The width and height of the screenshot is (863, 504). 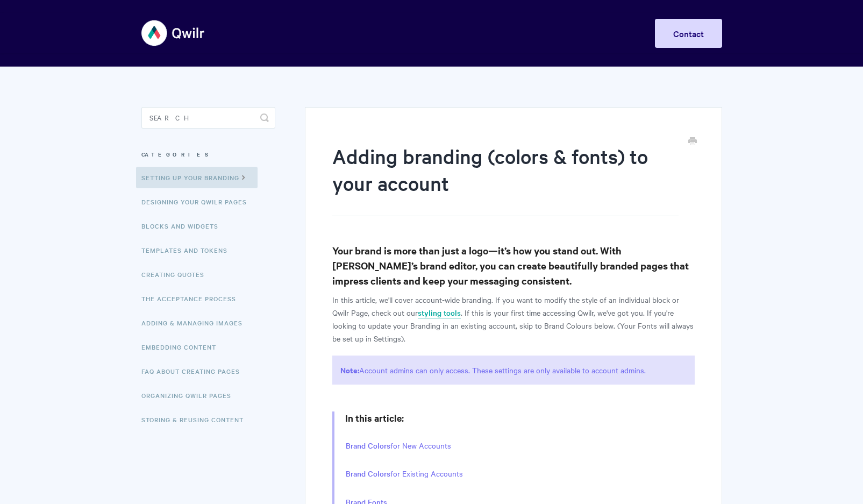 What do you see at coordinates (520, 446) in the screenshot?
I see `li: for New Accounts` at bounding box center [520, 446].